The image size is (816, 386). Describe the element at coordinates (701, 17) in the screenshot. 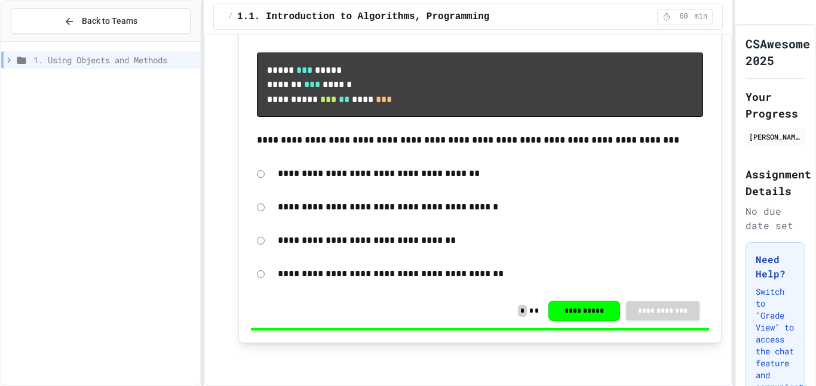

I see `span: min` at that location.